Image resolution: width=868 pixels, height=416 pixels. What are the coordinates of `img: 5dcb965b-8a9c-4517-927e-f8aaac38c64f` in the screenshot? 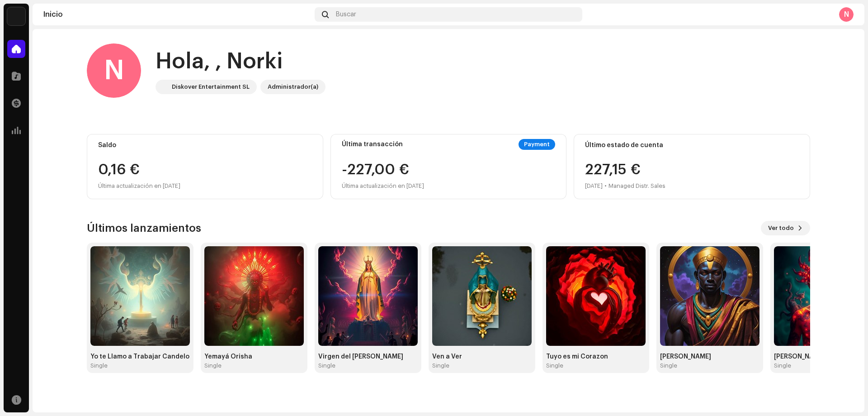 It's located at (254, 296).